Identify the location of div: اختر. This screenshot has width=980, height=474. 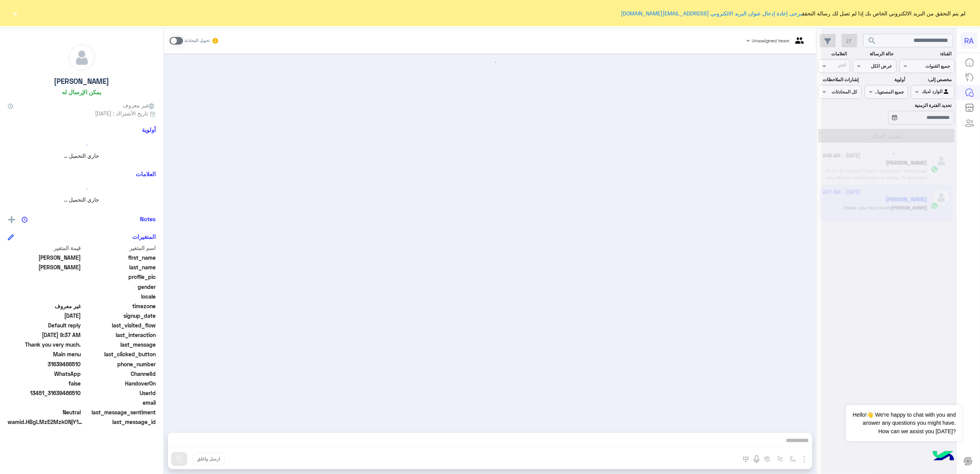
(842, 65).